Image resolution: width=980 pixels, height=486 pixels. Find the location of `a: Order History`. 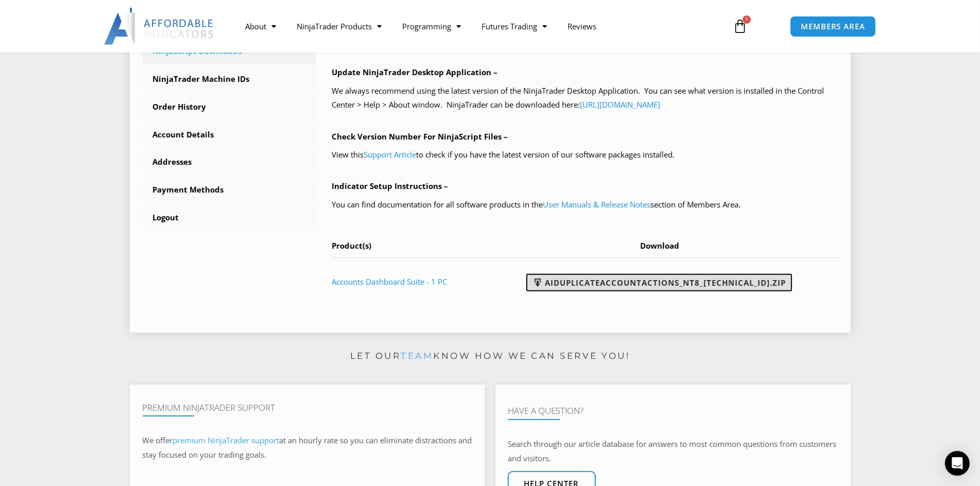

a: Order History is located at coordinates (230, 107).